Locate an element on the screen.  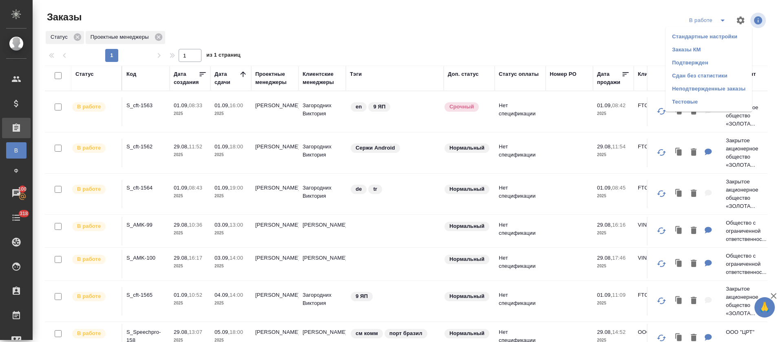
a: В is located at coordinates (16, 150).